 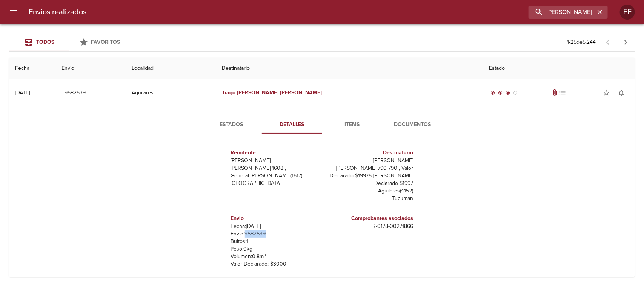 What do you see at coordinates (105, 42) in the screenshot?
I see `span: Favoritos` at bounding box center [105, 42].